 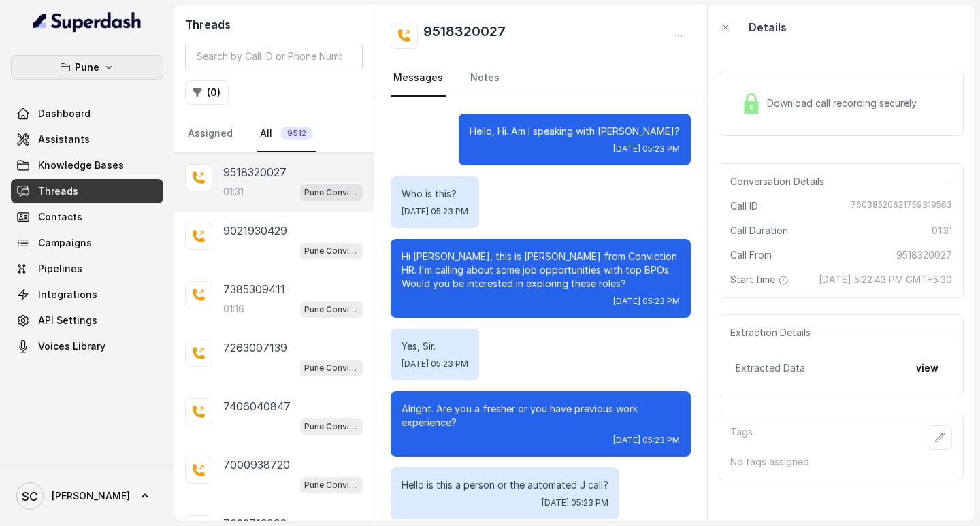 What do you see at coordinates (81, 166) in the screenshot?
I see `span: Knowledge Bases` at bounding box center [81, 166].